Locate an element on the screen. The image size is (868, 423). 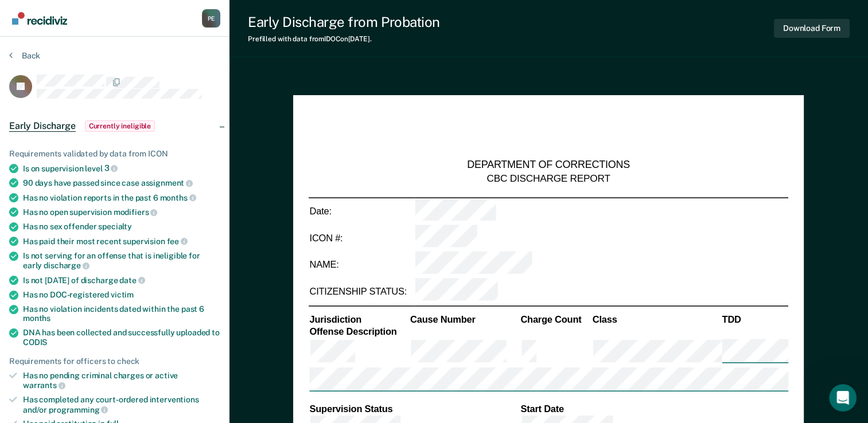
span: CODIS is located at coordinates (35, 342).